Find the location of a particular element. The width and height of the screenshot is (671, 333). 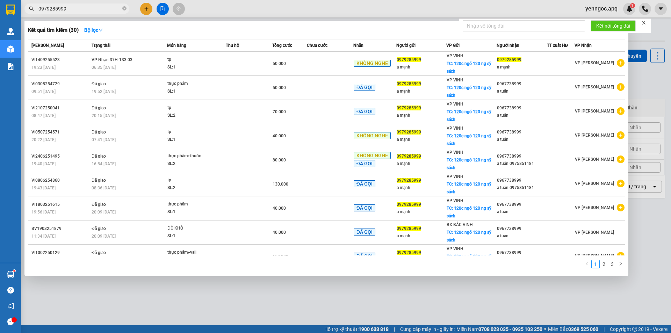

span: VP Gửi is located at coordinates (453, 45).